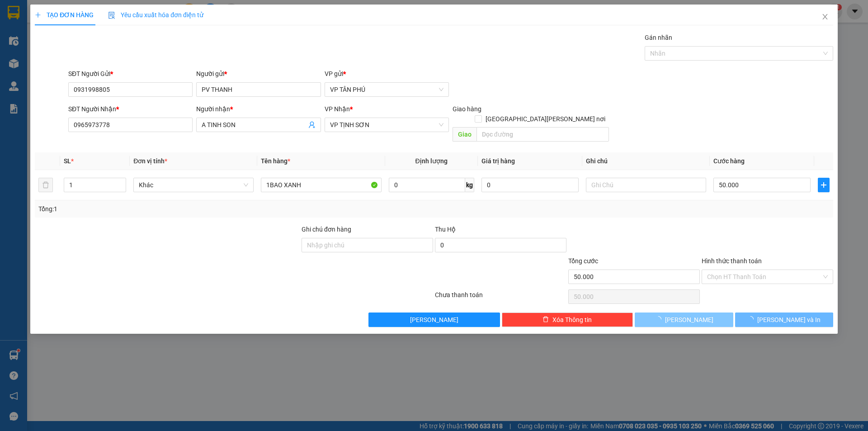 Image resolution: width=868 pixels, height=431 pixels. Describe the element at coordinates (530, 185) in the screenshot. I see `input: 0` at that location.